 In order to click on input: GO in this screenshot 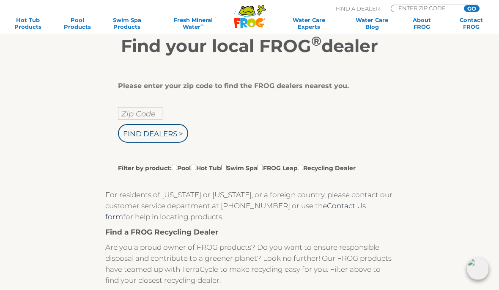, I will do `click(471, 8)`.